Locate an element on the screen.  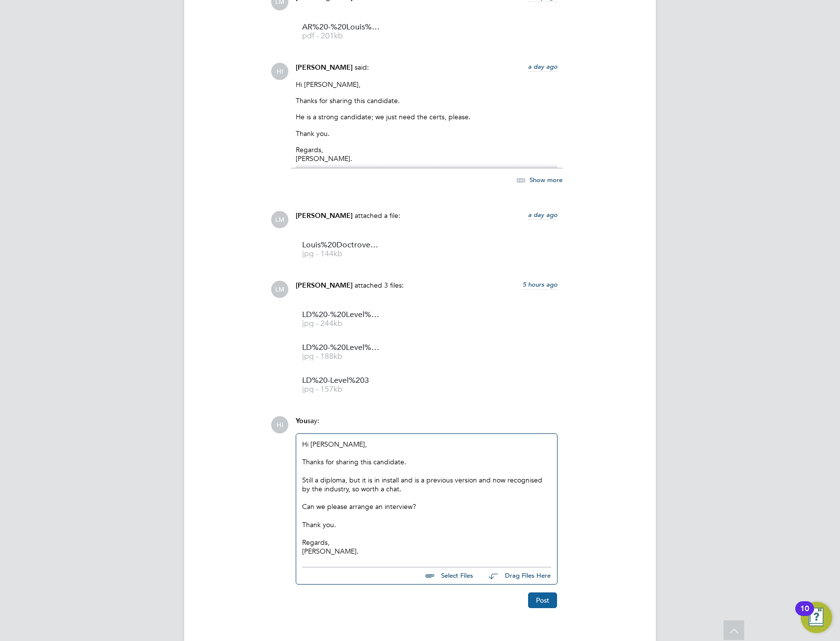
span: jpg - 157kb is located at coordinates (342, 389).